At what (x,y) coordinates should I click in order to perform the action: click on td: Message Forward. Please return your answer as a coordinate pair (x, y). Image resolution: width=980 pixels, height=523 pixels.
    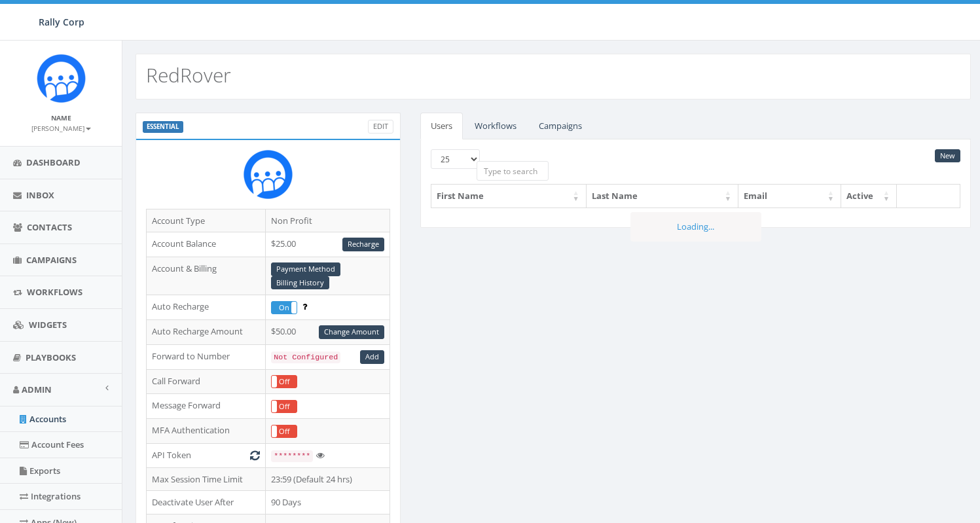
    Looking at the image, I should click on (206, 406).